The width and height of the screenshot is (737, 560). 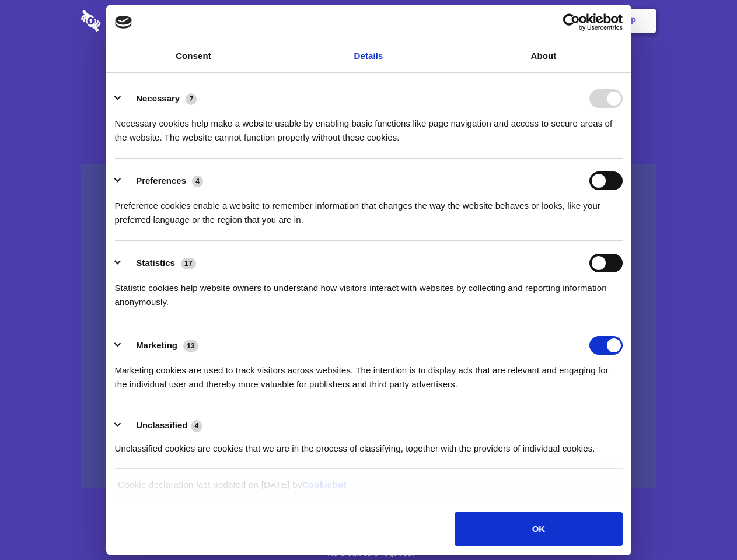 I want to click on button: Unclassified (4), so click(x=162, y=425).